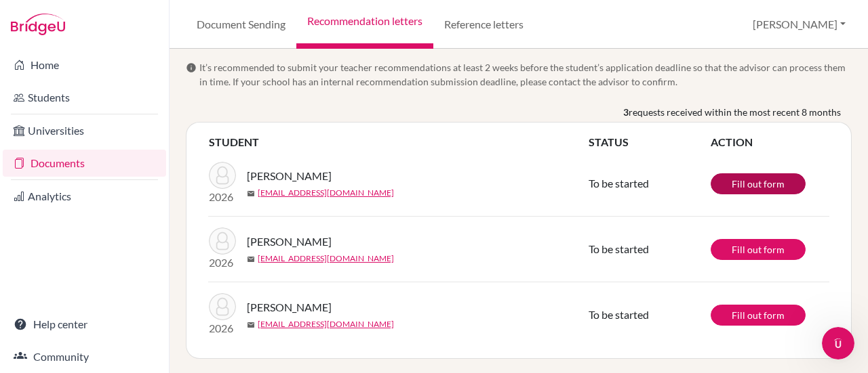  Describe the element at coordinates (84, 97) in the screenshot. I see `a: Students` at that location.